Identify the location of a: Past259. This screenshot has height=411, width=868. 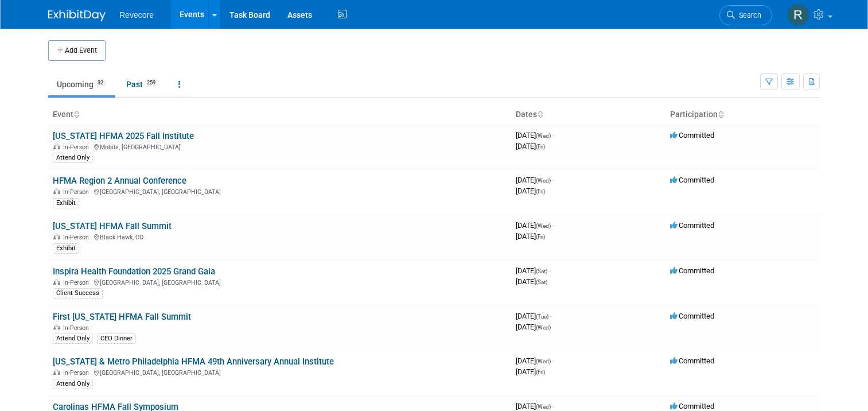
(142, 85).